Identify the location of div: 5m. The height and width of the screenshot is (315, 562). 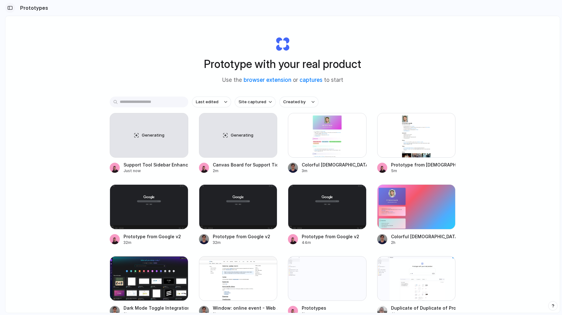
(424, 171).